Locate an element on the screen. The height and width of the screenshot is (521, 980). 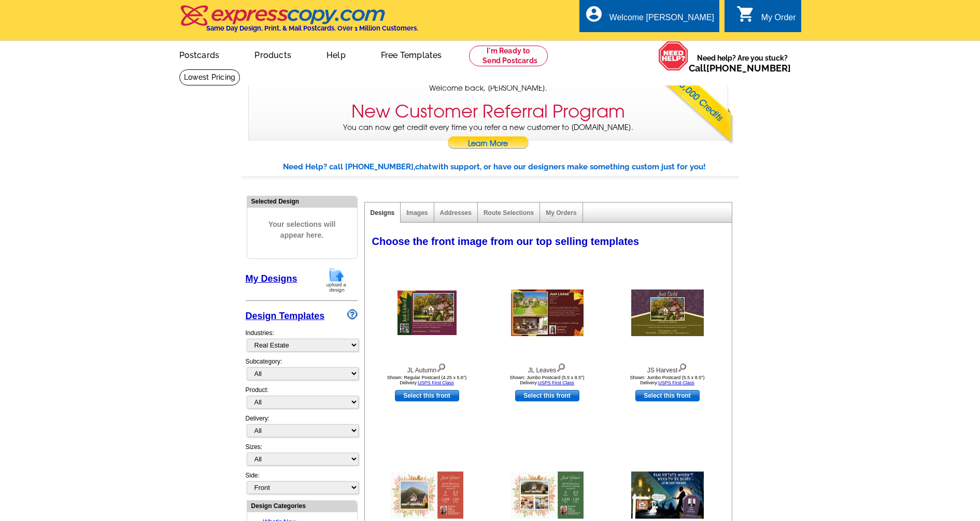
div: My Order is located at coordinates (778, 21).